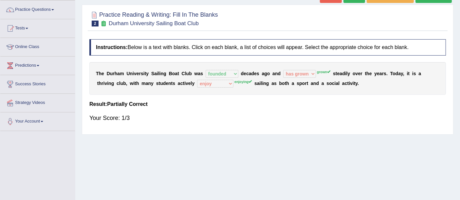 Image resolution: width=460 pixels, height=200 pixels. I want to click on a: Your Account, so click(38, 121).